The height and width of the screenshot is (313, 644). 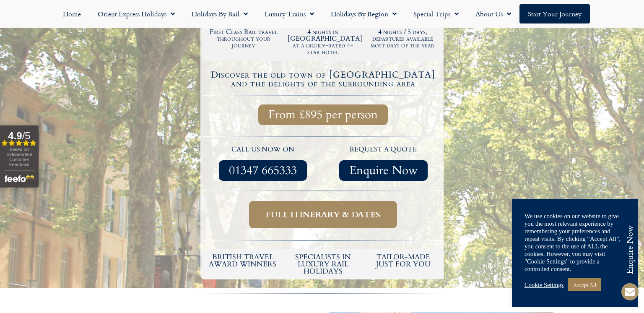 I want to click on a: Cookie Settings, so click(x=544, y=285).